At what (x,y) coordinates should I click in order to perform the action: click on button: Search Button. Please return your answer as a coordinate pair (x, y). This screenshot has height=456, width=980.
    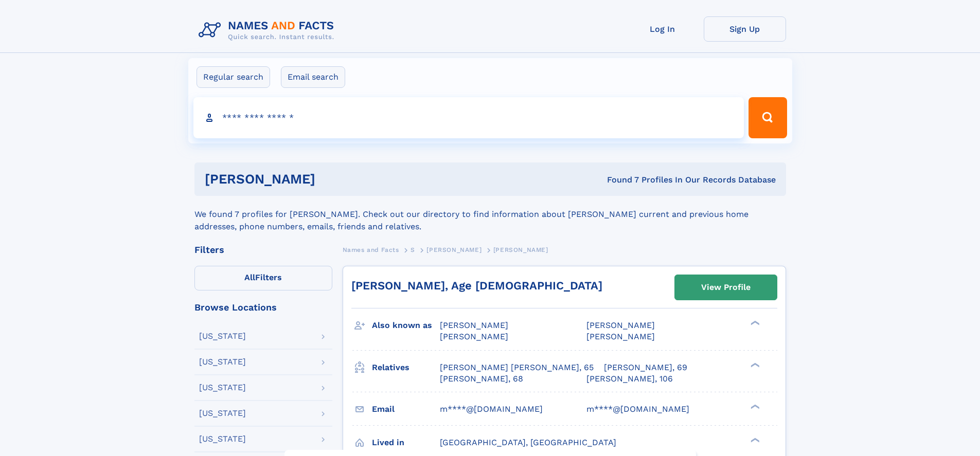
    Looking at the image, I should click on (768, 117).